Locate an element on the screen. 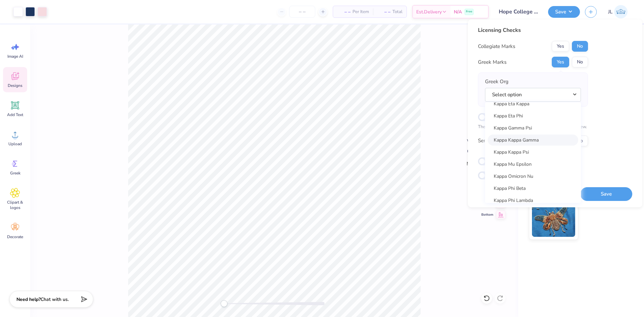  div: Accessibility label is located at coordinates (224, 303).